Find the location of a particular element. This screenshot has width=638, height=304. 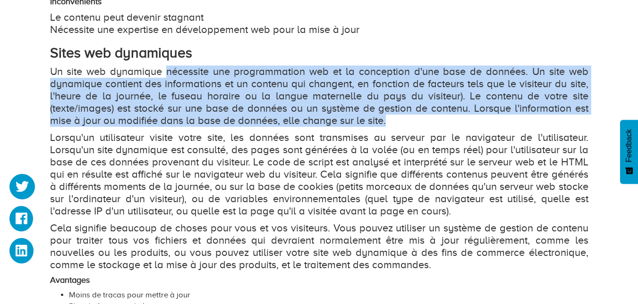

p: Lorsqu'un utilisateur visite votre site, les données sont transmises au serveur par le navigateur... is located at coordinates (319, 175).